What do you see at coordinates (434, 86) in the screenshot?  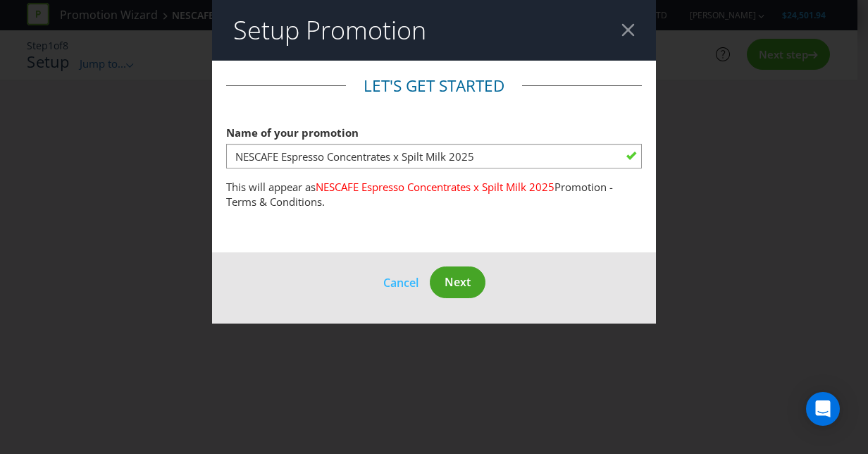 I see `legend: Let's get started` at bounding box center [434, 86].